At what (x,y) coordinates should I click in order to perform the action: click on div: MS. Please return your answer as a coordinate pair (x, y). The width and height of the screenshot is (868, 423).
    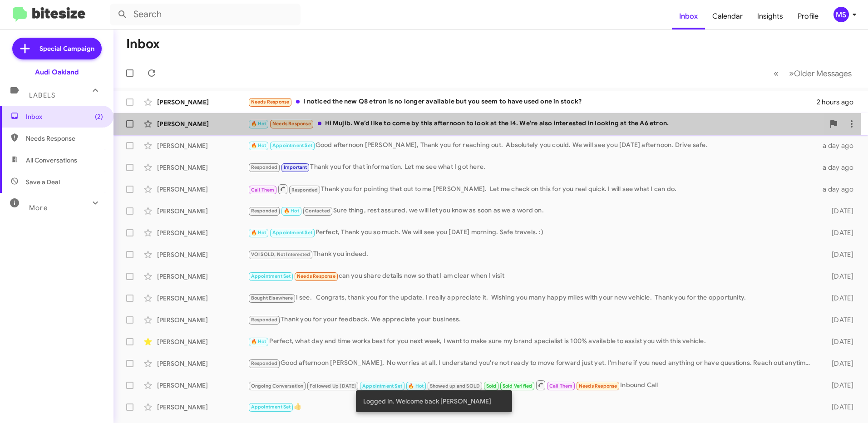
    Looking at the image, I should click on (841, 14).